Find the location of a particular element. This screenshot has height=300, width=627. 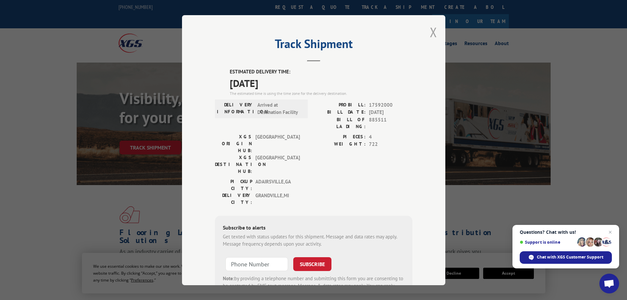

label: XGS ORIGIN HUB: is located at coordinates (233, 143).